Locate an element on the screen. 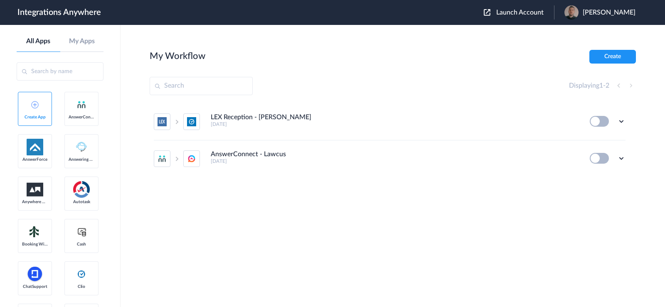  span: AnswerConnect is located at coordinates (81, 117).